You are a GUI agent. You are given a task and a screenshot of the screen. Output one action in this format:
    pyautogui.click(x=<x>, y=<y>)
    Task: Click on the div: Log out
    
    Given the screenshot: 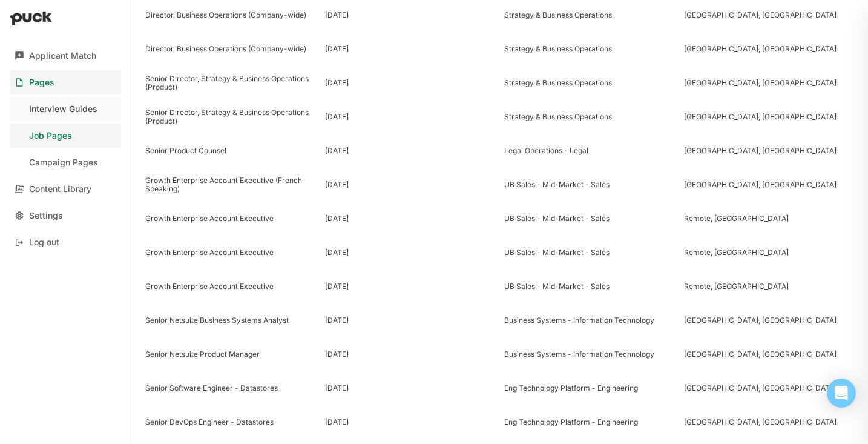 What is the action you would take?
    pyautogui.click(x=44, y=243)
    